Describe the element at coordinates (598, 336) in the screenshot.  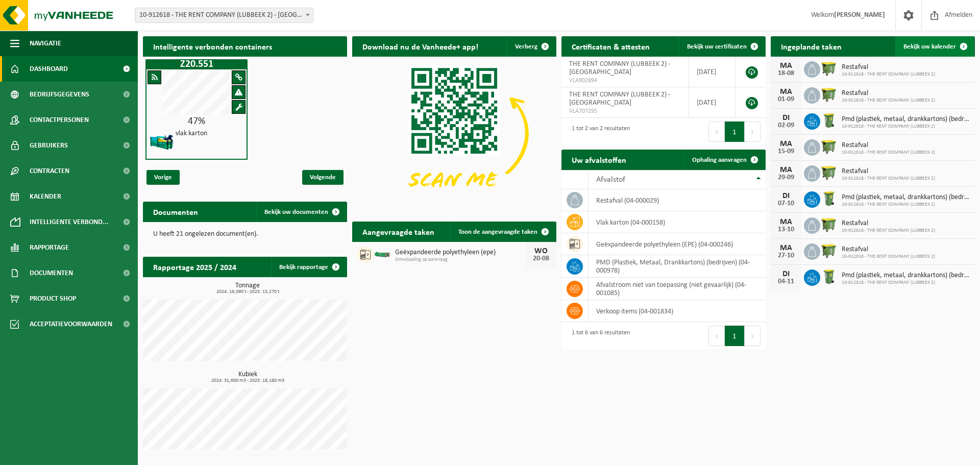
I see `div: 1 tot 6 van 6 resultaten` at that location.